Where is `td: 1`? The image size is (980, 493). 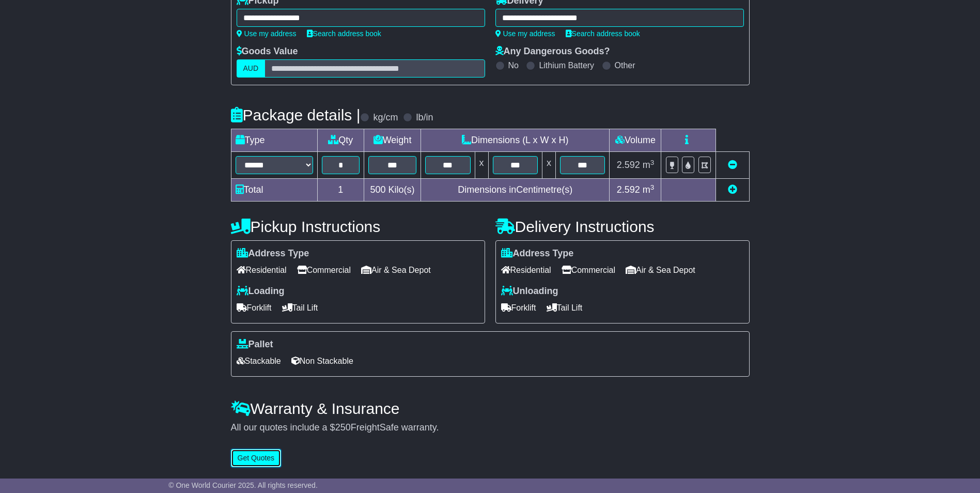 td: 1 is located at coordinates (340, 190).